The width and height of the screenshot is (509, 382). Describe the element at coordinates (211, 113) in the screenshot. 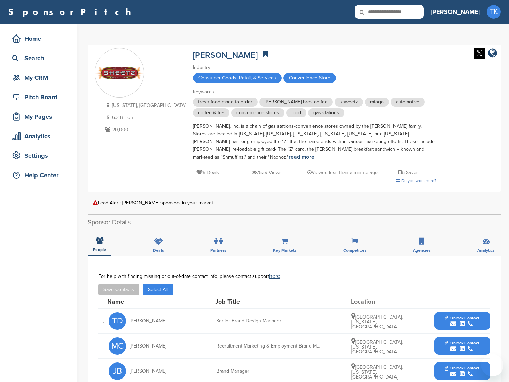

I see `span: coffee & tea` at that location.